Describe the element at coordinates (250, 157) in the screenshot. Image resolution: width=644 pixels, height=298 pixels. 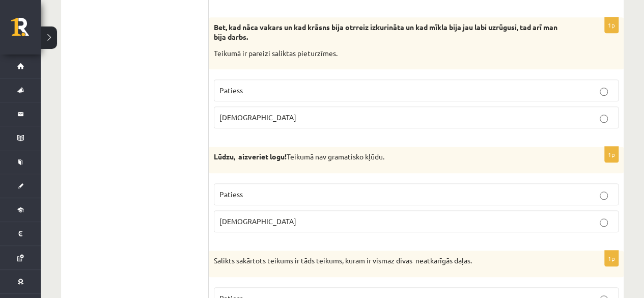
I see `strong: Lūdzu, aizveriet logu!` at that location.